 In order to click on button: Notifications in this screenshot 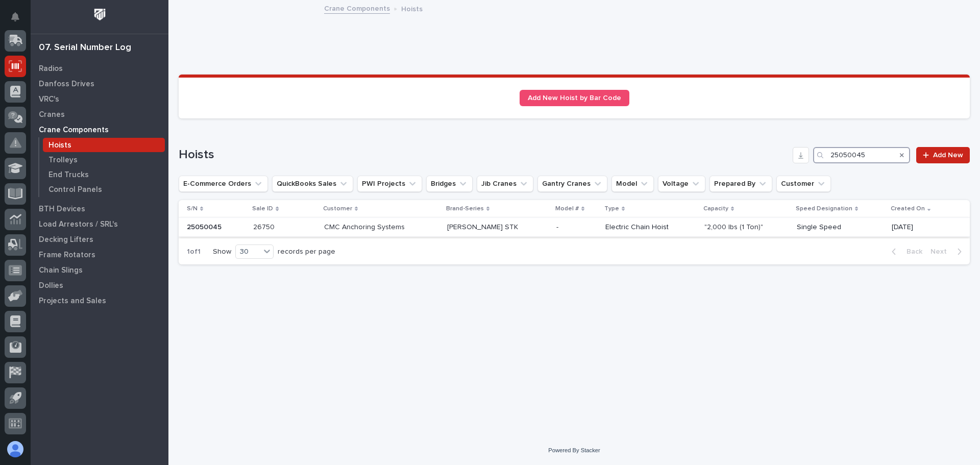, I will do `click(15, 17)`.